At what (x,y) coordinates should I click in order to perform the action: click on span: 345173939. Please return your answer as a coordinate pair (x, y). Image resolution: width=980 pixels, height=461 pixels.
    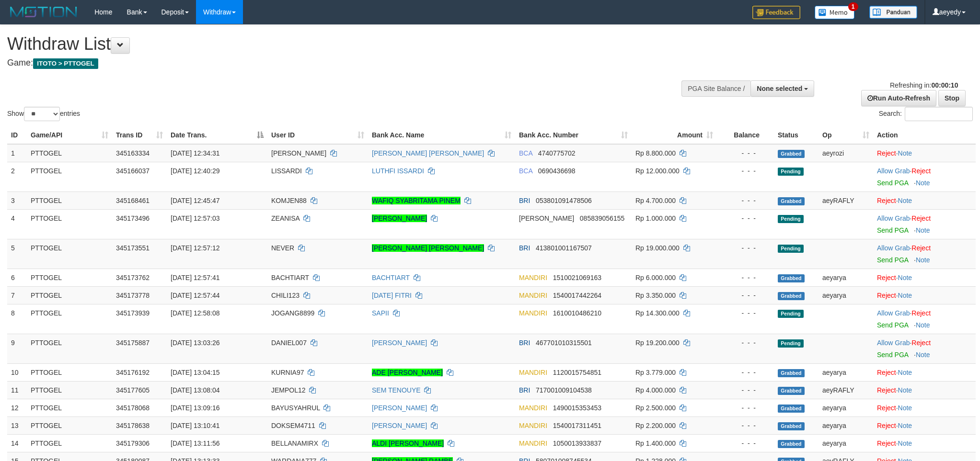
    Looking at the image, I should click on (133, 313).